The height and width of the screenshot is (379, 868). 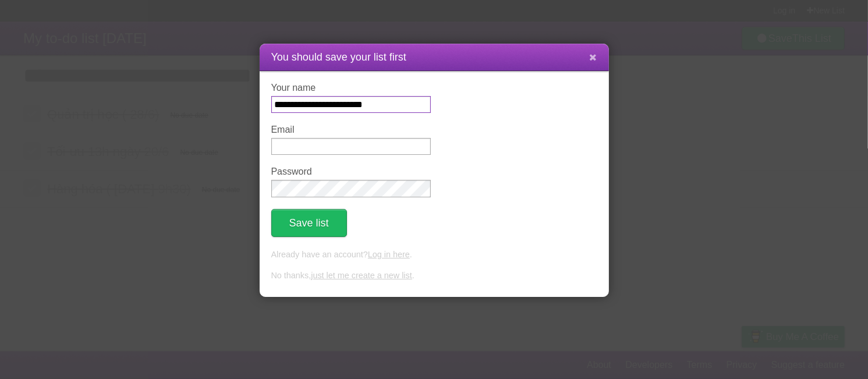 What do you see at coordinates (434, 57) in the screenshot?
I see `h1: You should save your list first` at bounding box center [434, 57].